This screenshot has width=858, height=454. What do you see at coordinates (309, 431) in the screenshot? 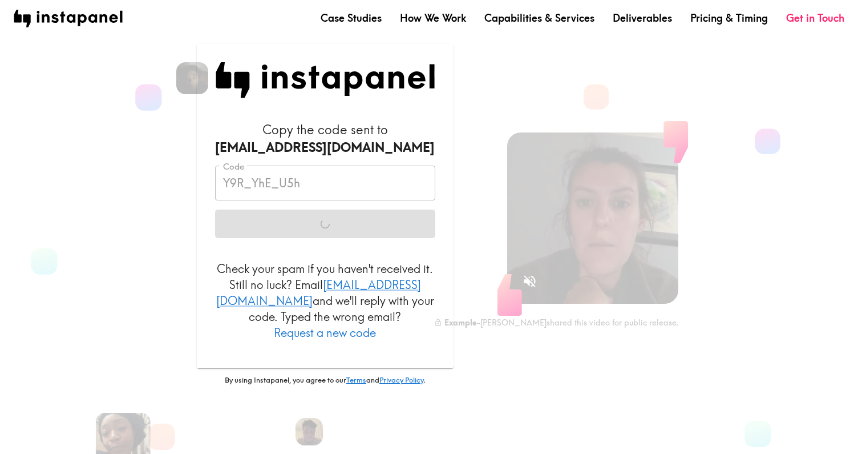
I see `img: Liam` at bounding box center [309, 431].